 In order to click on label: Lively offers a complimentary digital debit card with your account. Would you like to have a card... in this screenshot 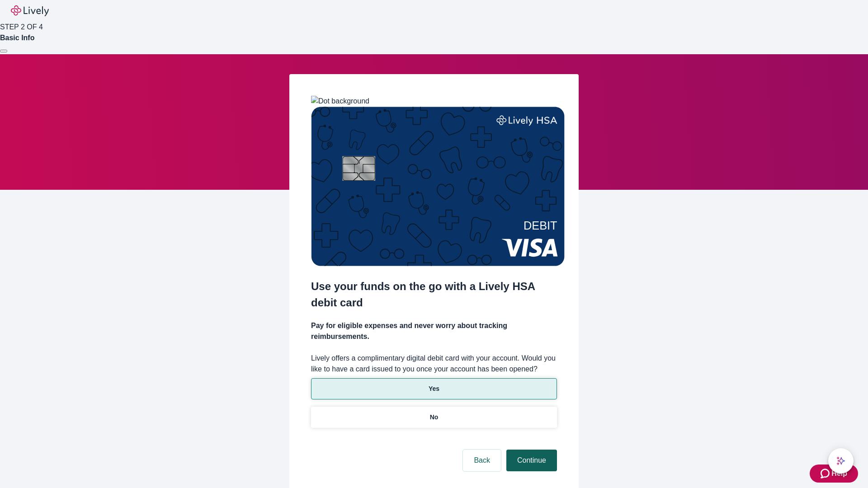, I will do `click(434, 364)`.